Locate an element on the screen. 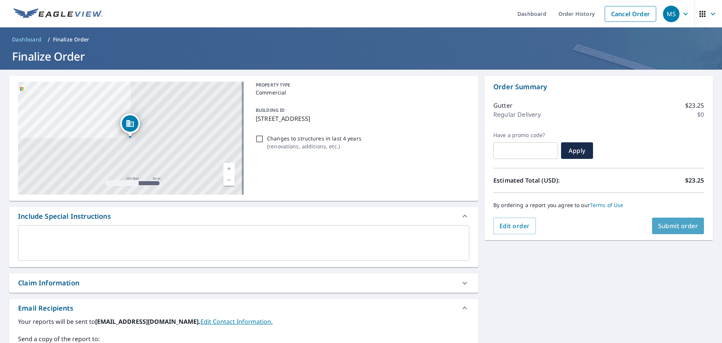 The height and width of the screenshot is (343, 722). span: Submit order is located at coordinates (678, 226).